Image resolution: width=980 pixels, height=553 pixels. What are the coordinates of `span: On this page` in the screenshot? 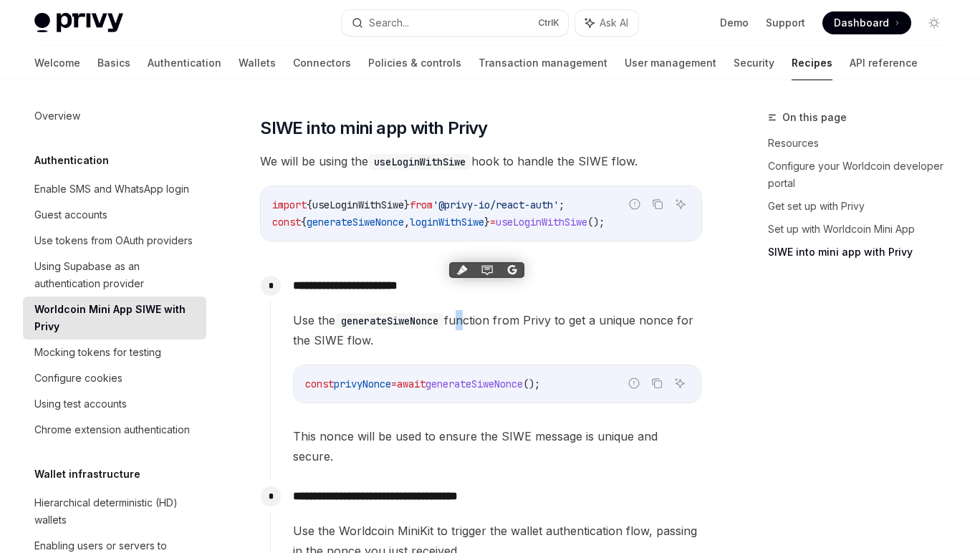 It's located at (814, 117).